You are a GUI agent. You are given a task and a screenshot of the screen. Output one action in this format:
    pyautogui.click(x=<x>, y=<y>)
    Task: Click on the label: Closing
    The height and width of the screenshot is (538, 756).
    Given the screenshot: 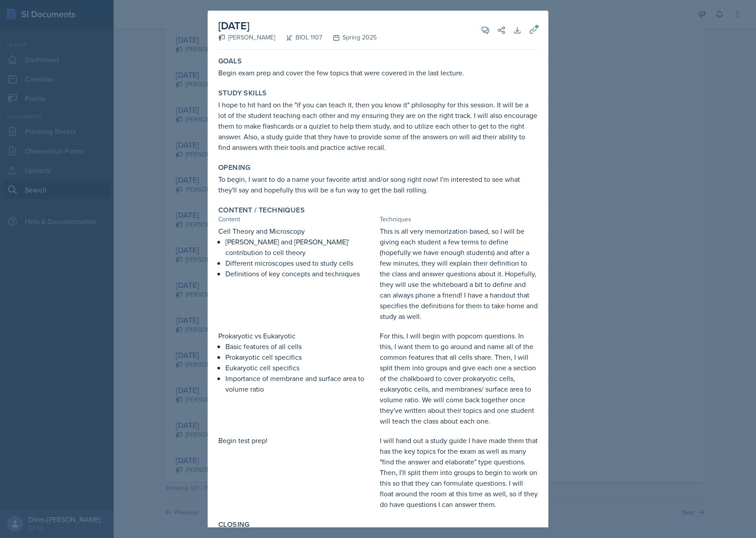 What is the action you would take?
    pyautogui.click(x=234, y=525)
    